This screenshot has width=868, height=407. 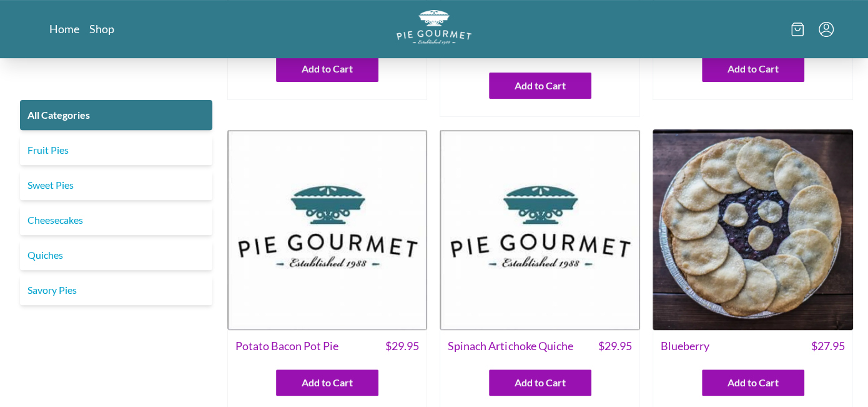 I want to click on a: Quiches, so click(x=116, y=255).